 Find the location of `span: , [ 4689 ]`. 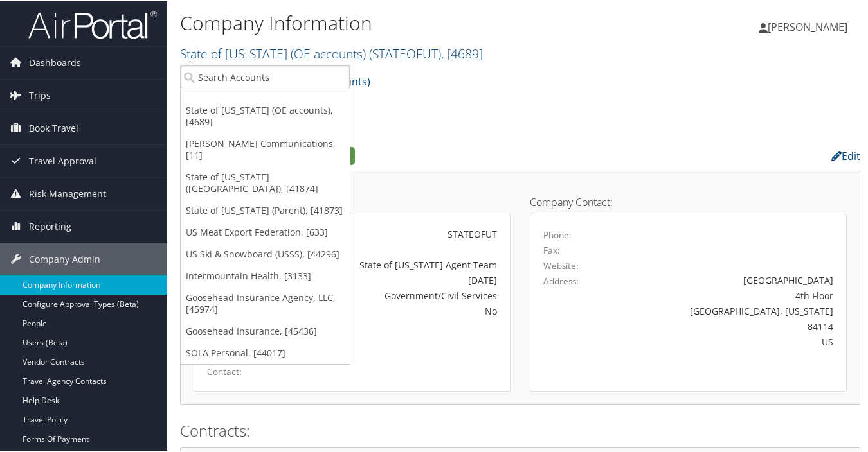

span: , [ 4689 ] is located at coordinates (461, 52).